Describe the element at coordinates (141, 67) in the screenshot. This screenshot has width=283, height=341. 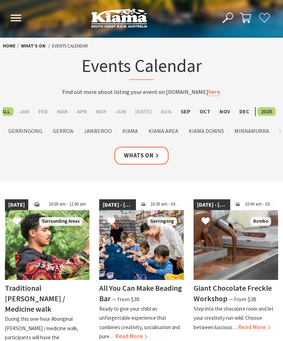
I see `h1: Events Calendar` at that location.